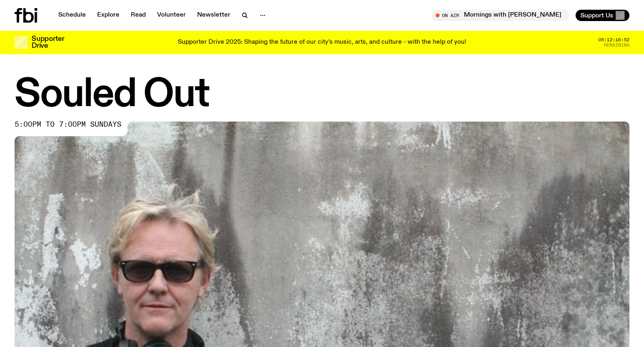 The height and width of the screenshot is (347, 644). Describe the element at coordinates (72, 15) in the screenshot. I see `a: Schedule` at that location.